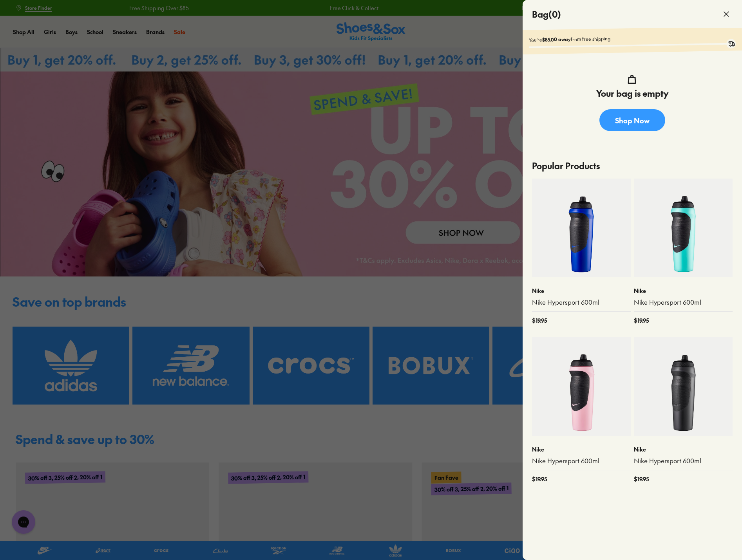 This screenshot has height=560, width=742. I want to click on a: Shop Now, so click(632, 120).